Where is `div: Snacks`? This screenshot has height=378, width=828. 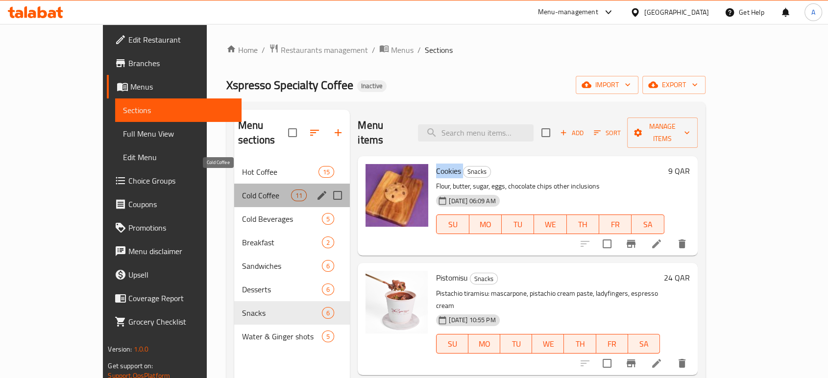
div: Snacks is located at coordinates (477, 172).